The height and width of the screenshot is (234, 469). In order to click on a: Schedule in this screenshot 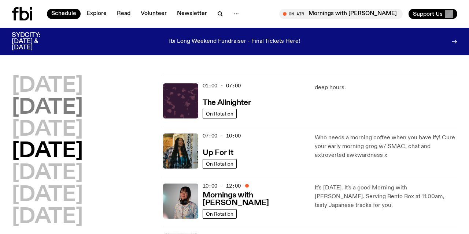, I will do `click(64, 14)`.